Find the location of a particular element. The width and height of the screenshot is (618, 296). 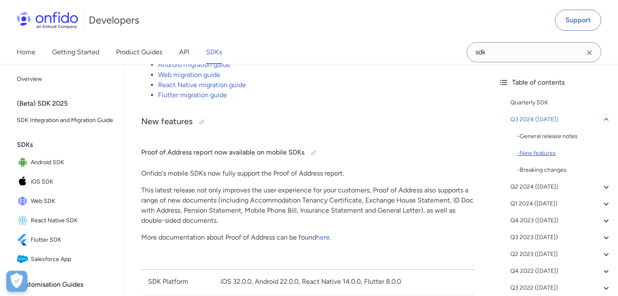

span: Flutter SDK is located at coordinates (72, 240).